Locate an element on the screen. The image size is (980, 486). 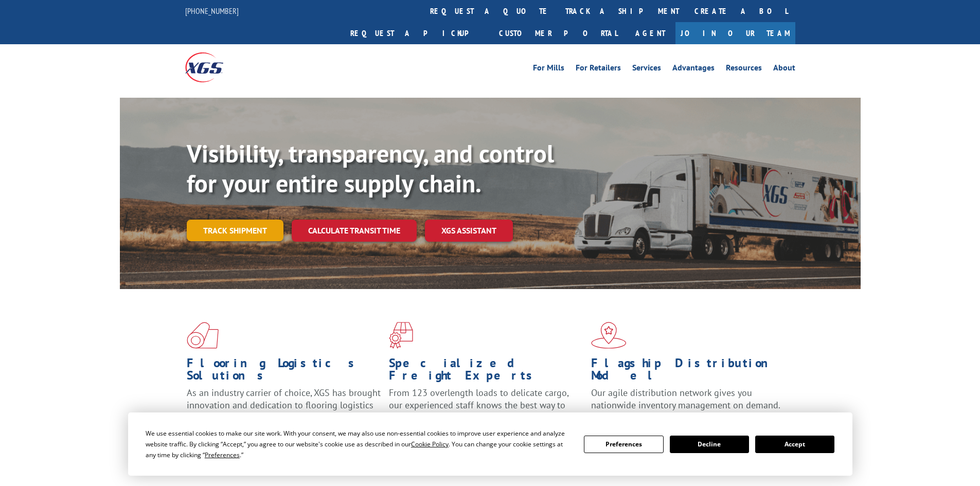
a: Resources is located at coordinates (744, 69).